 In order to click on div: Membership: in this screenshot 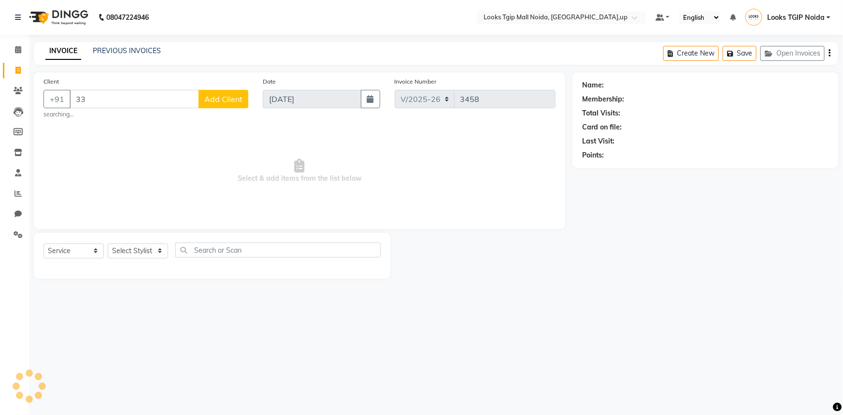, I will do `click(603, 99)`.